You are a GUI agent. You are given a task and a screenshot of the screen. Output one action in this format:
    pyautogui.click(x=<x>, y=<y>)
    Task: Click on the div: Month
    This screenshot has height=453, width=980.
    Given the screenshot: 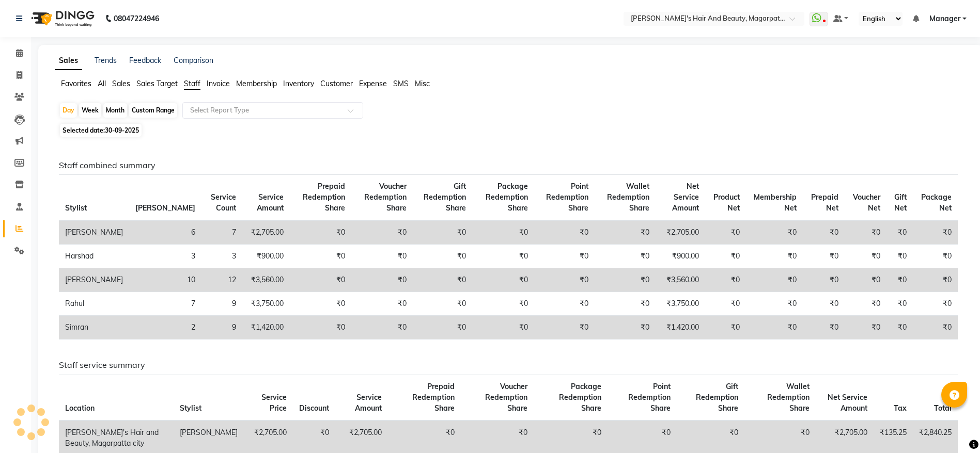 What is the action you would take?
    pyautogui.click(x=115, y=110)
    